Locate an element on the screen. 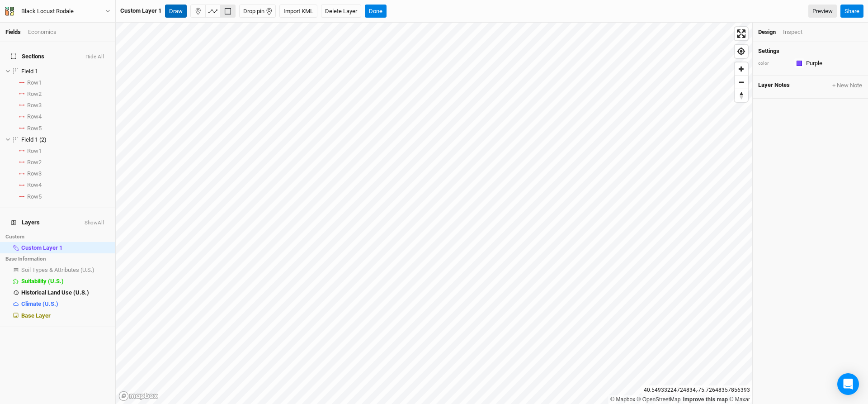 The width and height of the screenshot is (868, 404). button: Import KML is located at coordinates (298, 12).